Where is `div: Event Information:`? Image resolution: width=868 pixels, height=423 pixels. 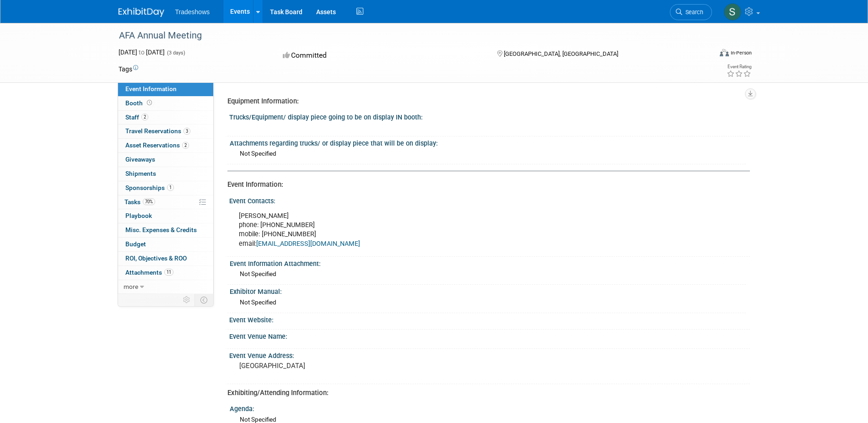 div: Event Information: is located at coordinates (485, 184).